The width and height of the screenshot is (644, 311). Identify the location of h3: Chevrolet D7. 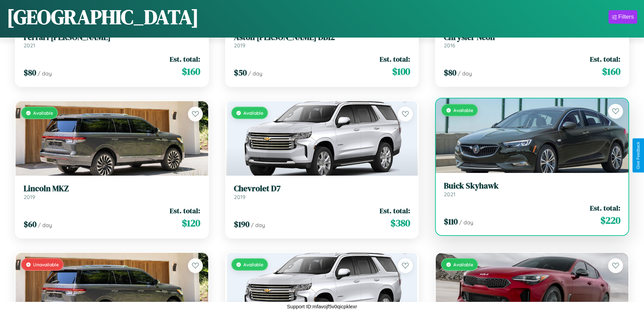
(322, 189).